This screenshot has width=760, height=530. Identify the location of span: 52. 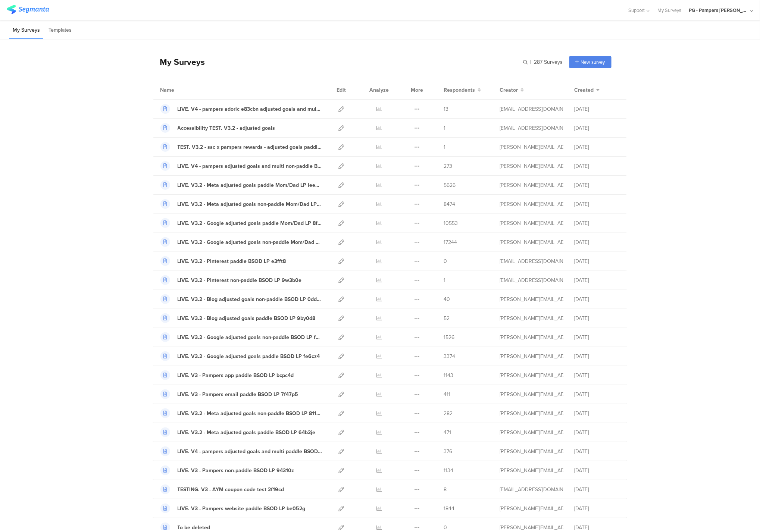
(447, 318).